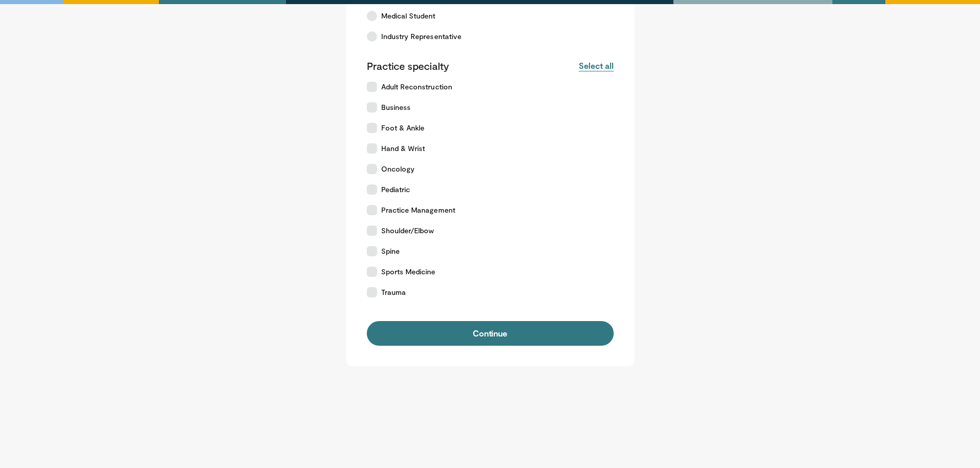 Image resolution: width=980 pixels, height=468 pixels. I want to click on span: Shoulder/Elbow, so click(407, 231).